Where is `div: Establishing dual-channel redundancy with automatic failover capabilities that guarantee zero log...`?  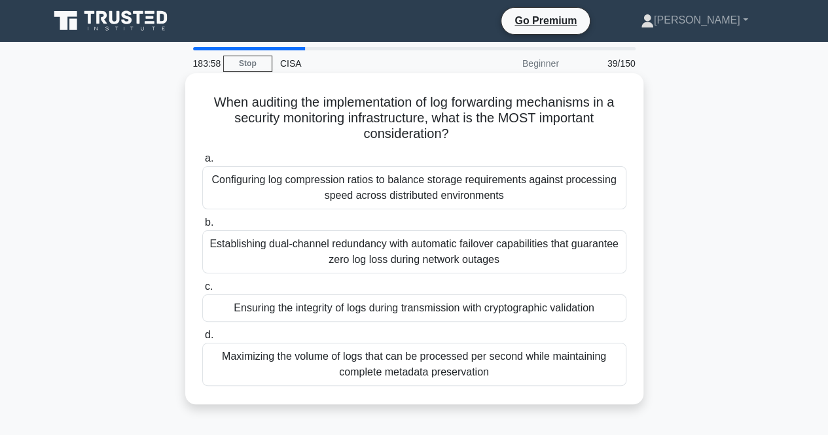 div: Establishing dual-channel redundancy with automatic failover capabilities that guarantee zero log... is located at coordinates (414, 252).